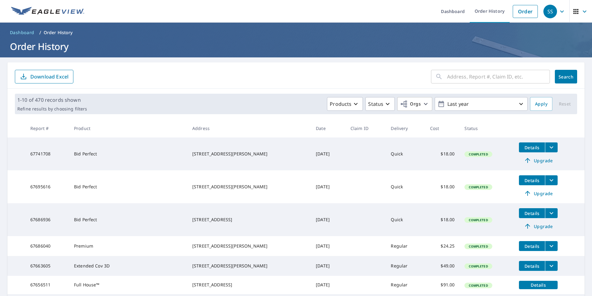  Describe the element at coordinates (551, 11) in the screenshot. I see `div: SS` at that location.